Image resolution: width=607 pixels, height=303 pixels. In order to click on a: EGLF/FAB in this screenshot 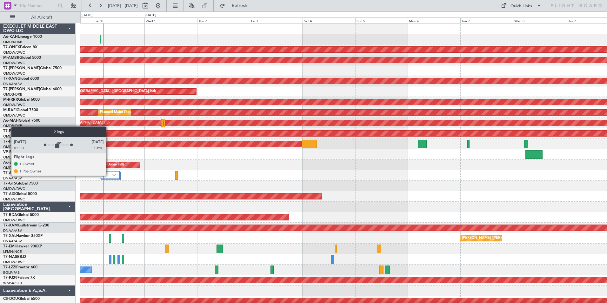, I will do `click(11, 273)`.